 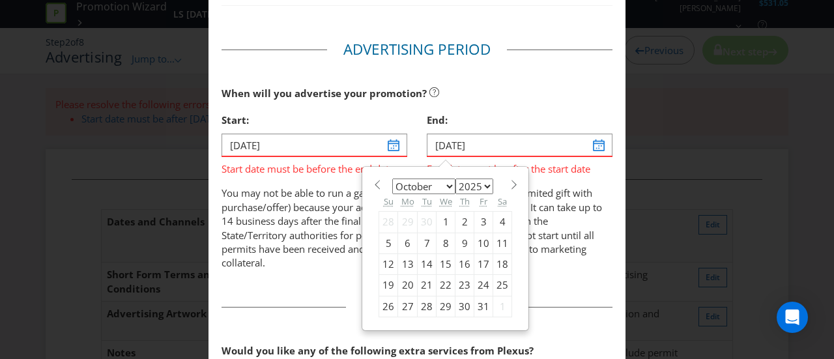 I want to click on span: End date must be after the start date, so click(x=519, y=166).